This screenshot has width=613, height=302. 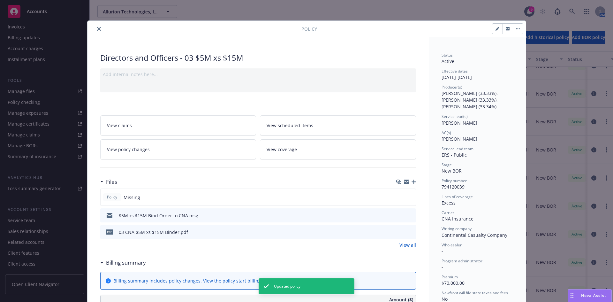 What do you see at coordinates (445, 299) in the screenshot?
I see `span: No` at bounding box center [445, 299].